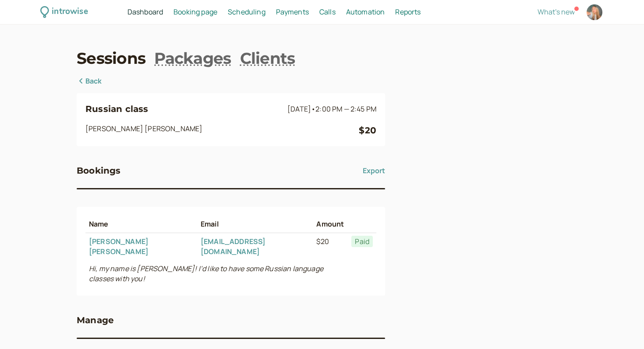 The image size is (644, 349). Describe the element at coordinates (330, 224) in the screenshot. I see `th: Amount` at that location.